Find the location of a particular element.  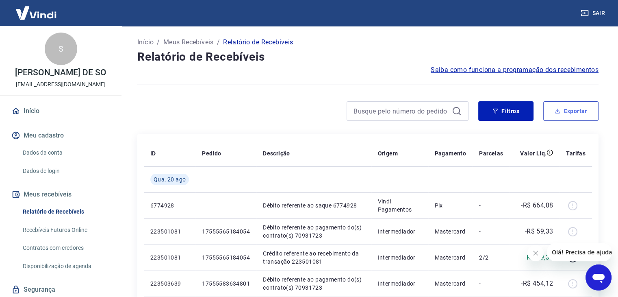

p: Tarifas is located at coordinates (576, 153).